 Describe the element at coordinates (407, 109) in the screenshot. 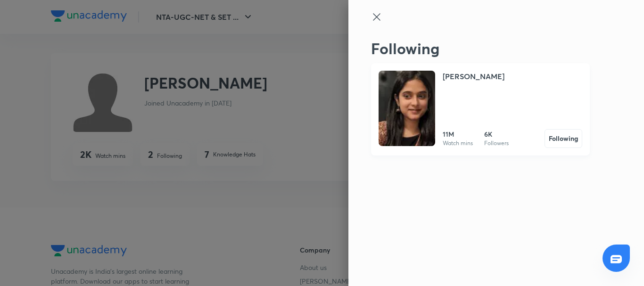

I see `img: Unacademy` at that location.